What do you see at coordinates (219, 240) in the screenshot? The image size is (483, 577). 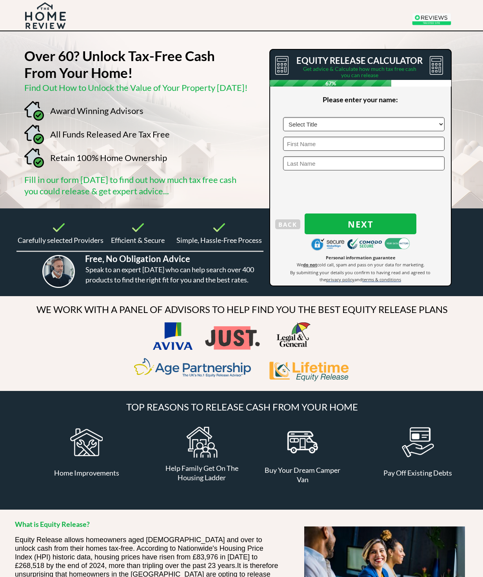 I see `span: Simple, Hassle-Free Process` at bounding box center [219, 240].